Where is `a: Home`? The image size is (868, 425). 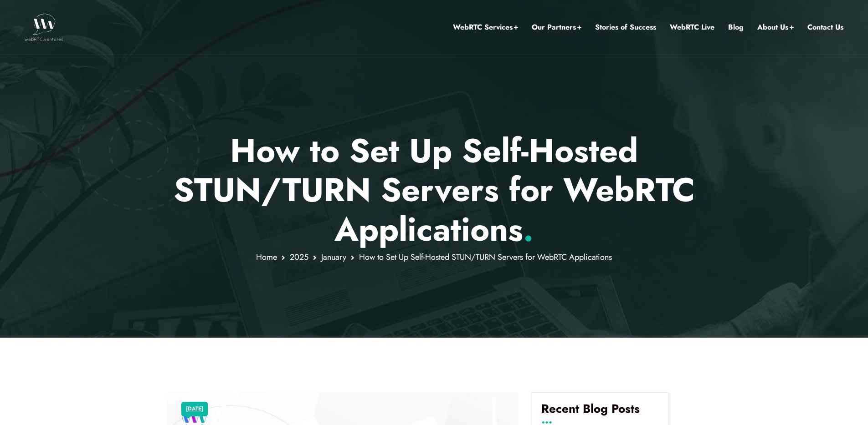
a: Home is located at coordinates (266, 257).